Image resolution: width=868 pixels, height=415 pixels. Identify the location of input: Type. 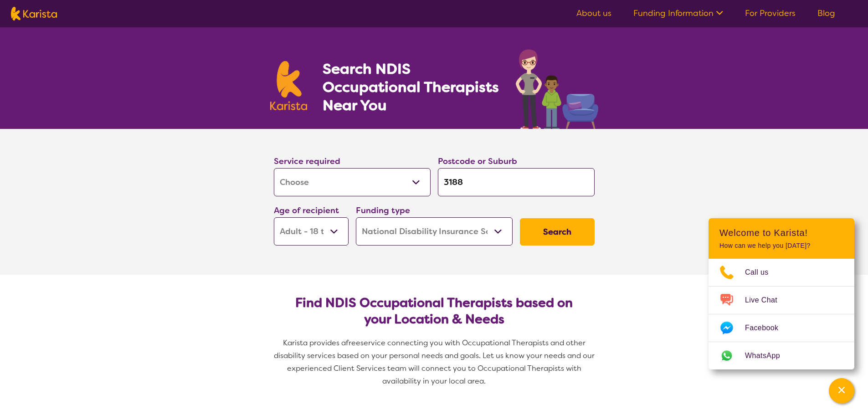
(516, 182).